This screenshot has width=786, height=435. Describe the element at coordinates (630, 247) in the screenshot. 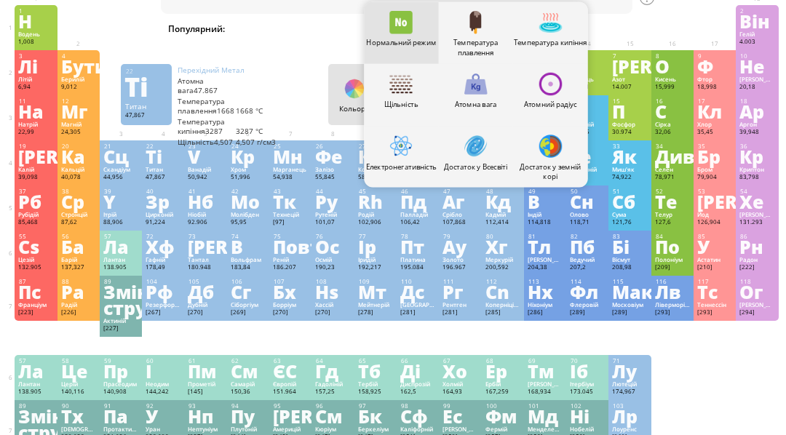

I see `div: Бі` at that location.